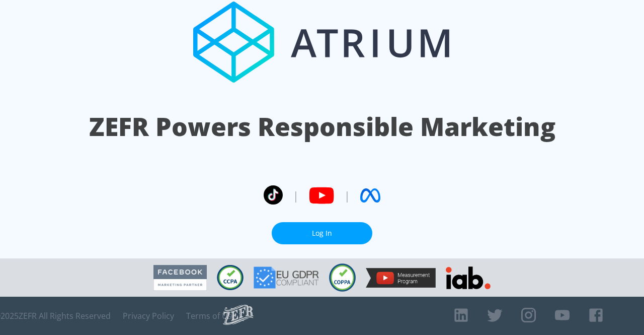  What do you see at coordinates (322, 234) in the screenshot?
I see `a: Log In` at bounding box center [322, 234].